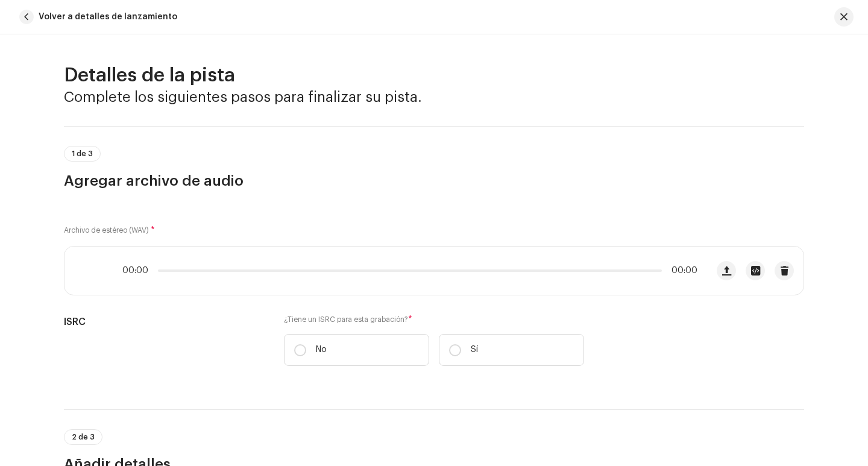 The width and height of the screenshot is (868, 466). Describe the element at coordinates (434, 181) in the screenshot. I see `h3: Agregar archivo de audio` at that location.